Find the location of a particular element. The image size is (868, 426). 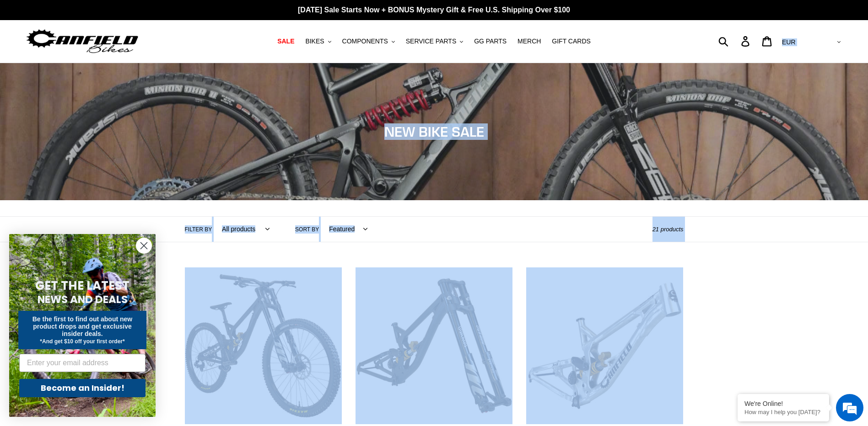

input: Enter your email address is located at coordinates (82, 363).